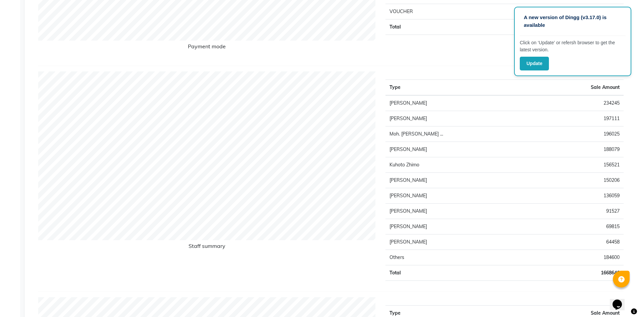  I want to click on td: Others, so click(460, 257).